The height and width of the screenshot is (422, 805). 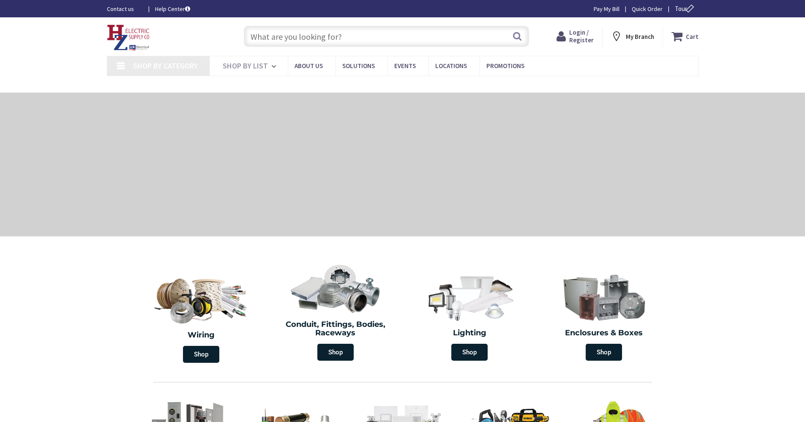 What do you see at coordinates (470, 316) in the screenshot?
I see `a: Lighting Shop` at bounding box center [470, 316].